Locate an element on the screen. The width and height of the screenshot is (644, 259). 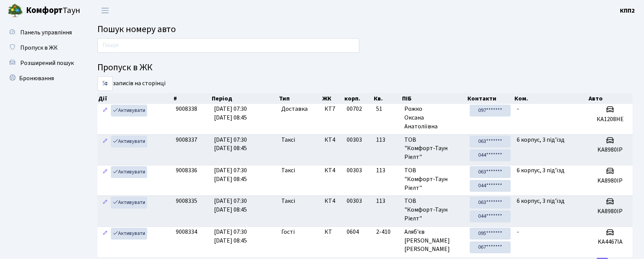
h4: Пропуск в ЖК is located at coordinates (365, 68).